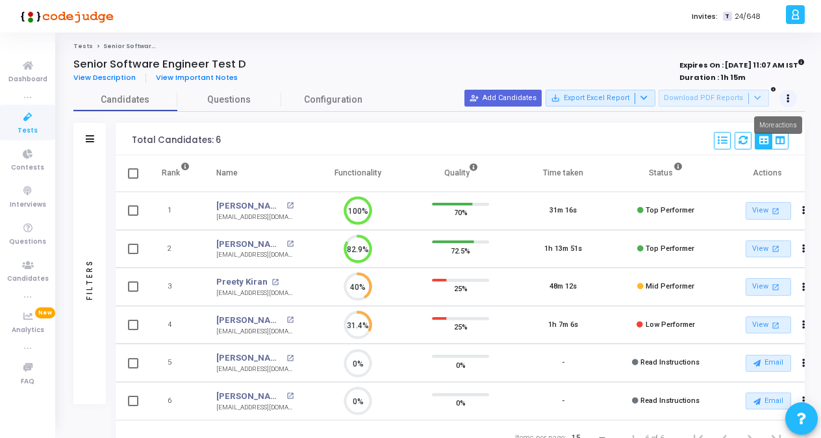 The width and height of the screenshot is (821, 438). What do you see at coordinates (175, 325) in the screenshot?
I see `td: 4` at bounding box center [175, 325].